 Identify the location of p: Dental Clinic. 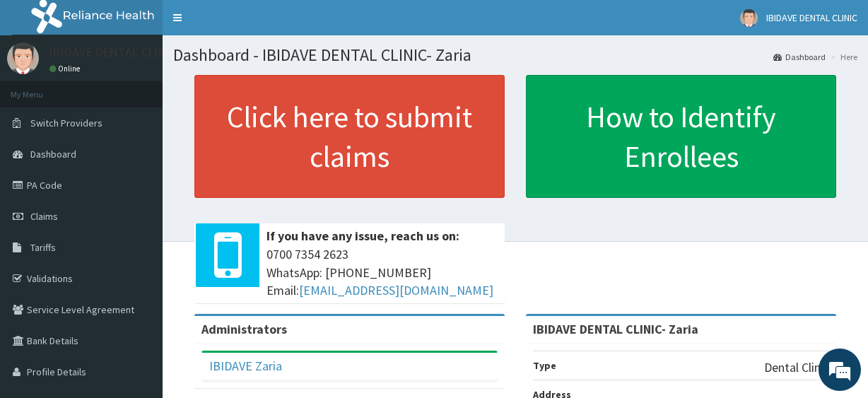
(797, 368).